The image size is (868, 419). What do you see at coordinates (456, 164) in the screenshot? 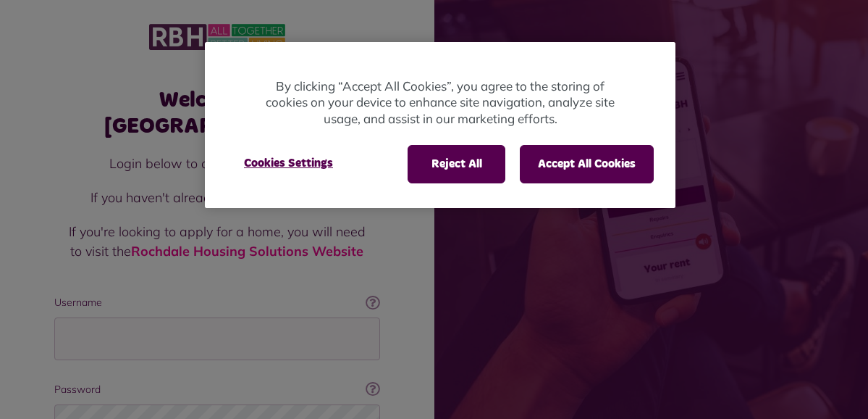
I see `button: Reject All` at bounding box center [456, 164].